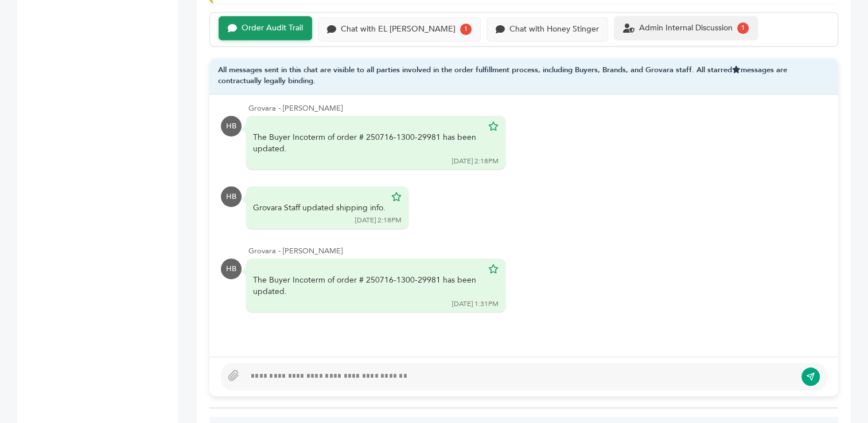  I want to click on div: Grovara Staff updated shipping info., so click(319, 208).